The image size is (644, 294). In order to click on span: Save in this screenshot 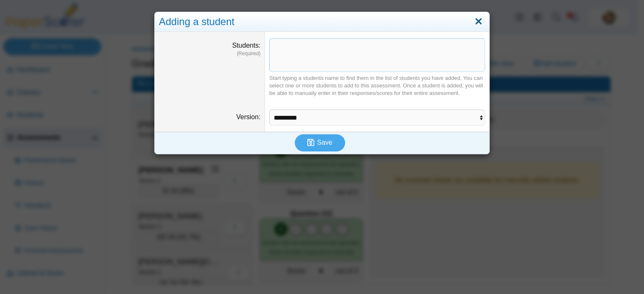, I will do `click(325, 142)`.